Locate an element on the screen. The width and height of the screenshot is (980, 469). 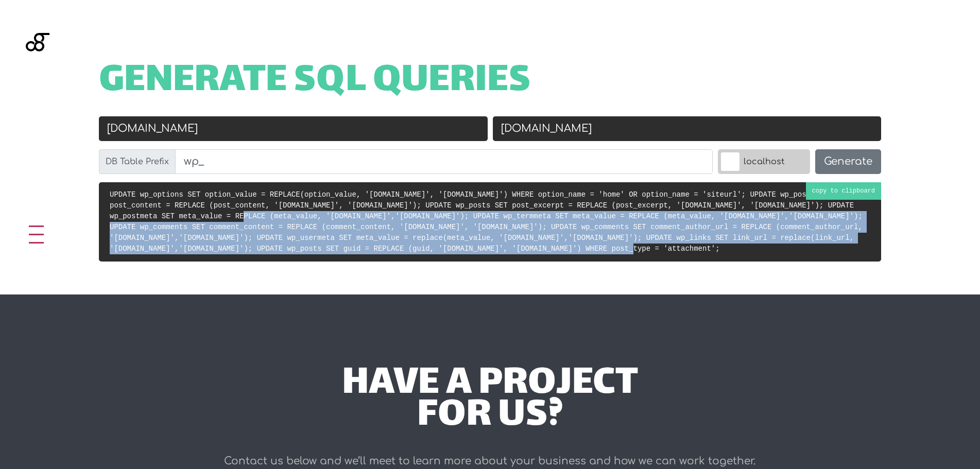
button: Generate is located at coordinates (848, 162).